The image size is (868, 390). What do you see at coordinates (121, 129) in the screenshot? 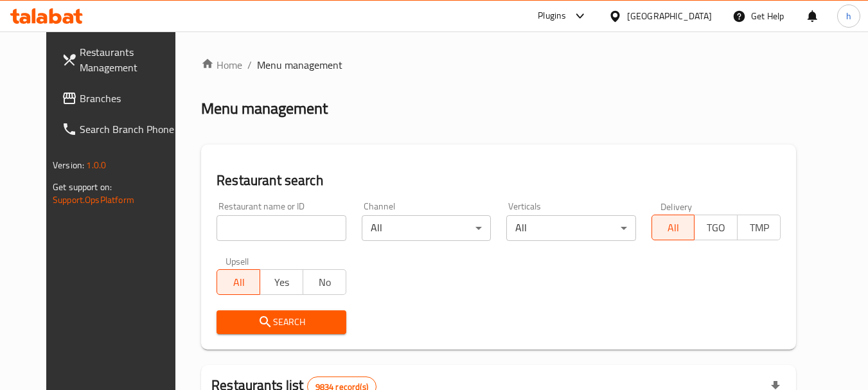
I see `a: Search Branch Phone` at bounding box center [121, 129].